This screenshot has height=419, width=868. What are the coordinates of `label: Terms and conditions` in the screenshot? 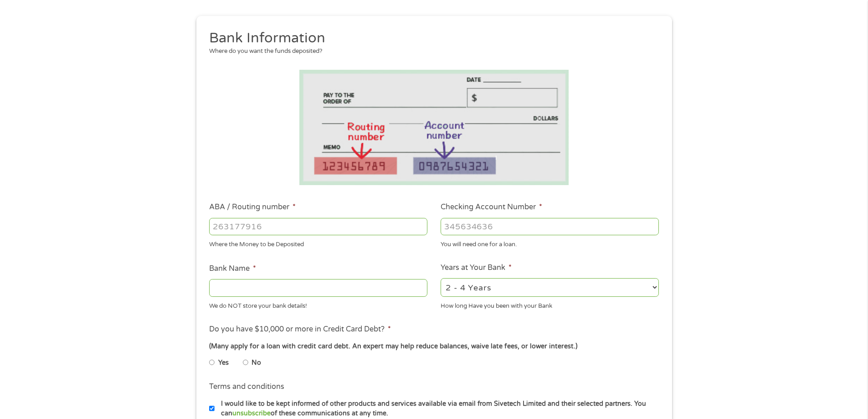 It's located at (247, 386).